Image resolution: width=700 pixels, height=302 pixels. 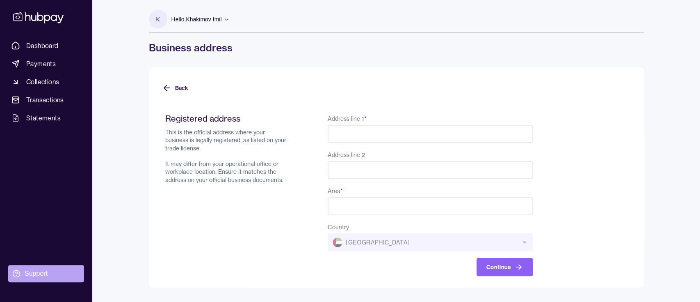 What do you see at coordinates (46, 64) in the screenshot?
I see `a: Payments` at bounding box center [46, 64].